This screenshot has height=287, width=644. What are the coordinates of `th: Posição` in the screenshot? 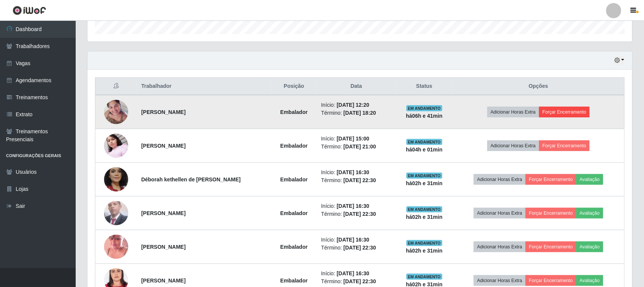 It's located at (294, 86).